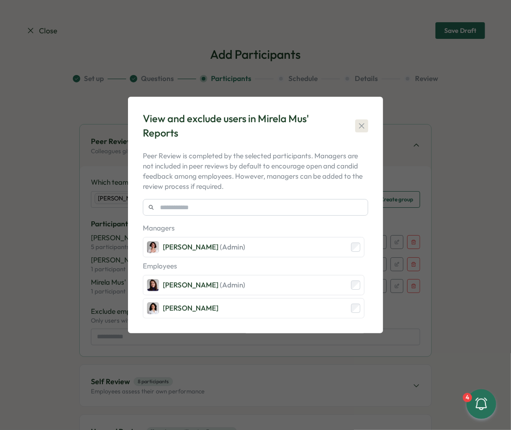 Image resolution: width=511 pixels, height=430 pixels. Describe the element at coordinates (253, 266) in the screenshot. I see `p: Employees` at that location.